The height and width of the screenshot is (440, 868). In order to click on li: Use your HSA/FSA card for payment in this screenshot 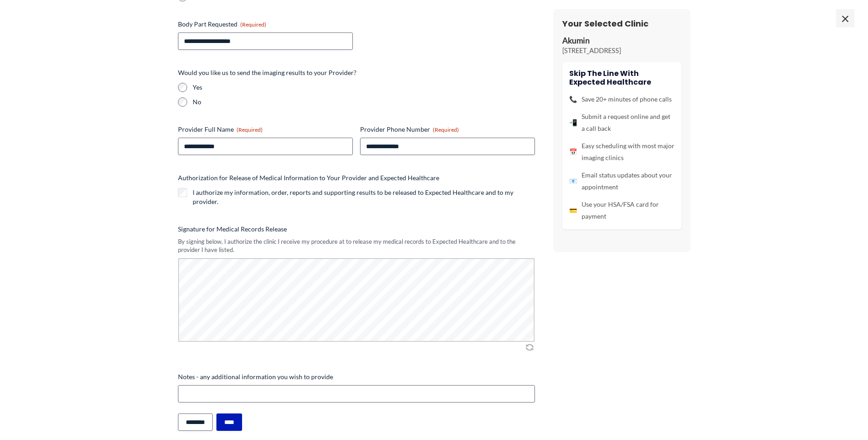, I will do `click(622, 211)`.